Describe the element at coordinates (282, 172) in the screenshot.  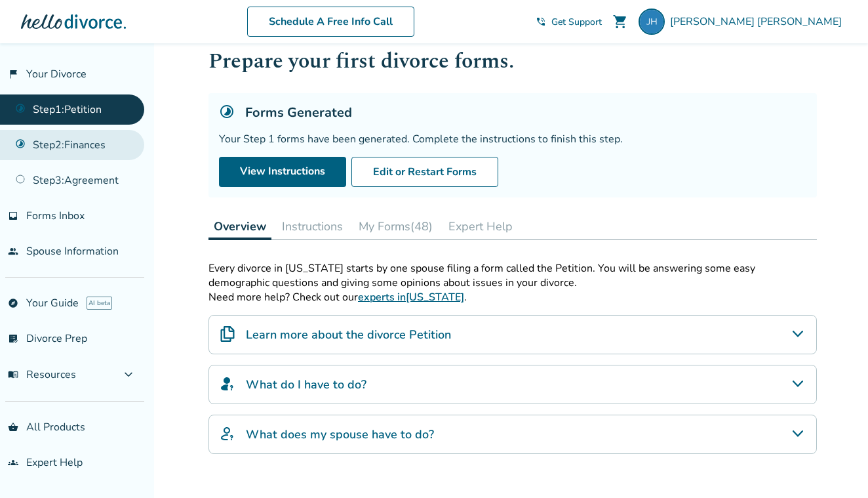
I see `a: View Instructions` at that location.